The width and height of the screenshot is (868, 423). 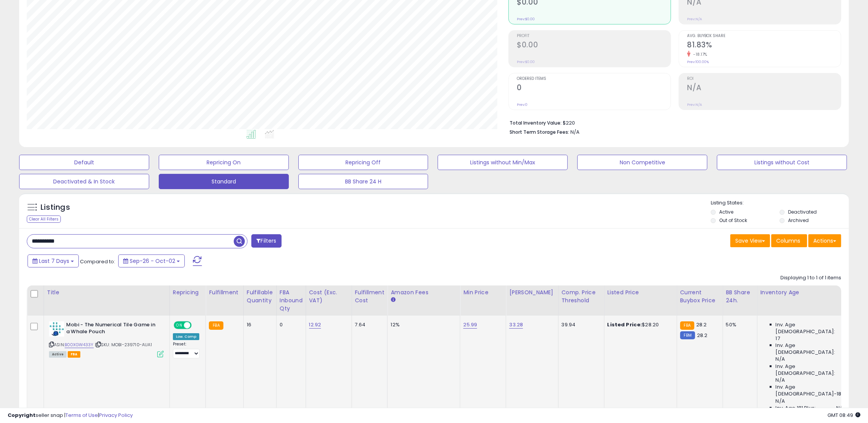 I want to click on span: 17, so click(x=778, y=339).